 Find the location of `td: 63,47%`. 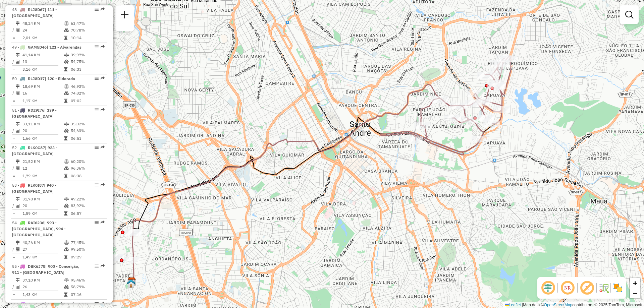

td: 63,47% is located at coordinates (87, 23).